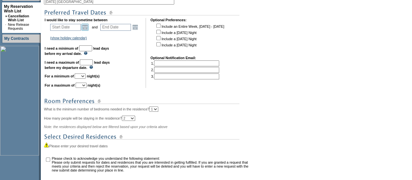 The image size is (412, 180). I want to click on td: and, so click(95, 27).